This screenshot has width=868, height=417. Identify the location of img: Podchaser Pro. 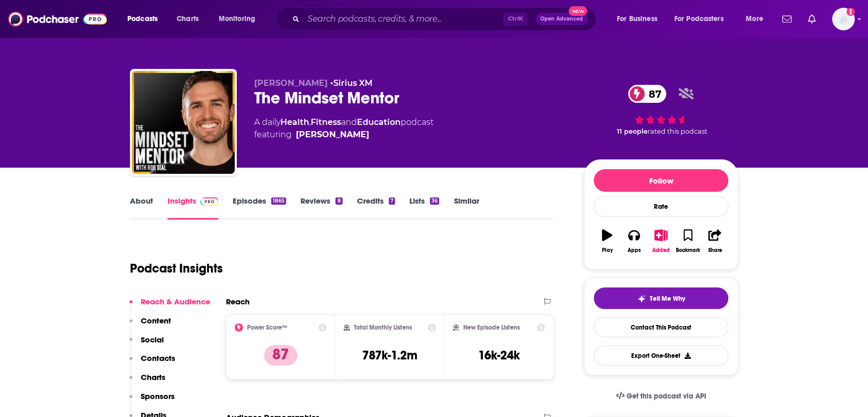
(209, 202).